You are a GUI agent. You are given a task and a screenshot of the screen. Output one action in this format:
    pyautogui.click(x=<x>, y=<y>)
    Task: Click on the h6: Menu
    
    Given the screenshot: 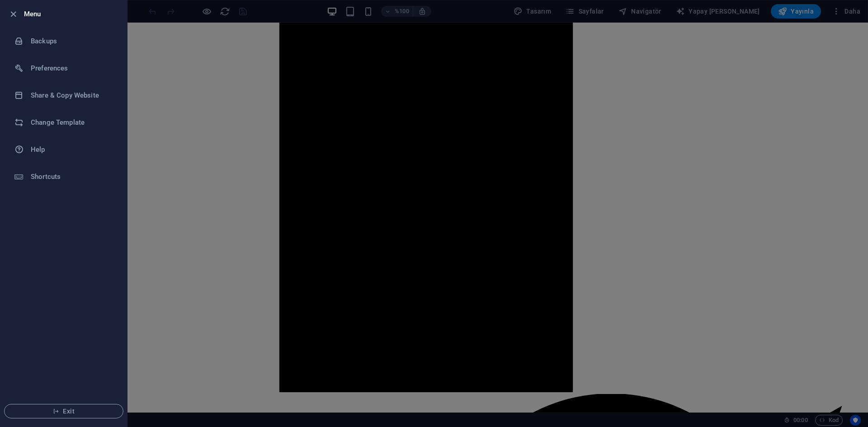 What is the action you would take?
    pyautogui.click(x=72, y=14)
    